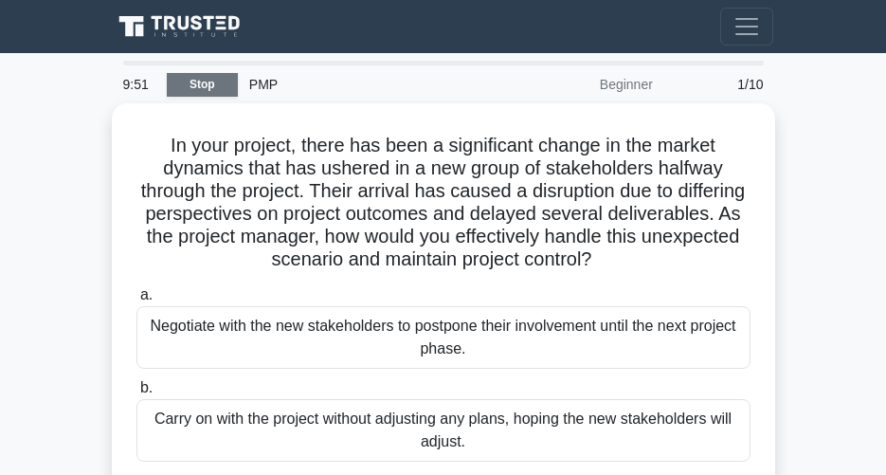 The height and width of the screenshot is (475, 886). Describe the element at coordinates (444, 430) in the screenshot. I see `div: Carry on with the project without adjusting any plans, hoping the new stakeholders will adjust.` at that location.